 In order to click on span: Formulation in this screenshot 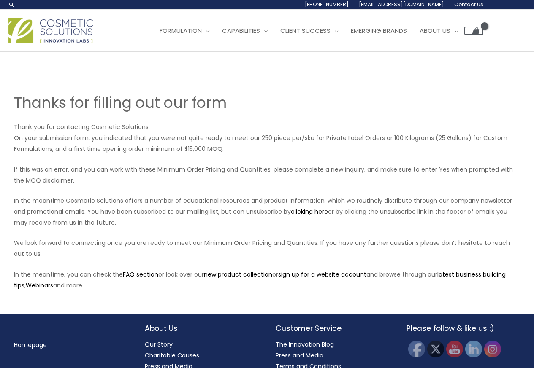, I will do `click(181, 30)`.